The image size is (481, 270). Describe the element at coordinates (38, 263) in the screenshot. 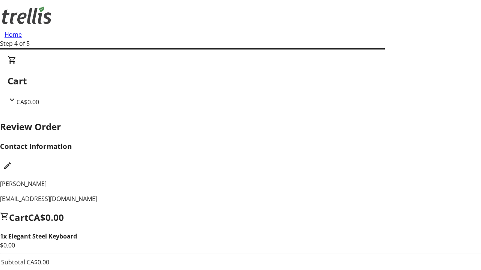

I see `td: CA$0.00` at that location.